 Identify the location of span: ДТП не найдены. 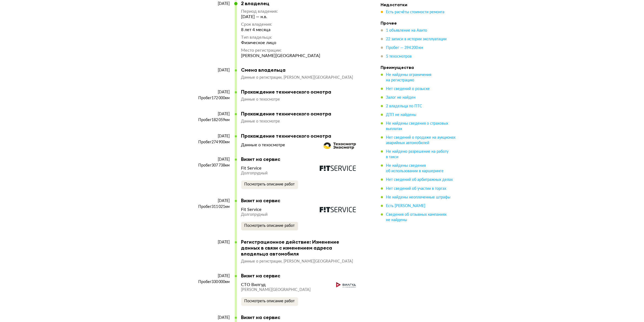
(402, 115).